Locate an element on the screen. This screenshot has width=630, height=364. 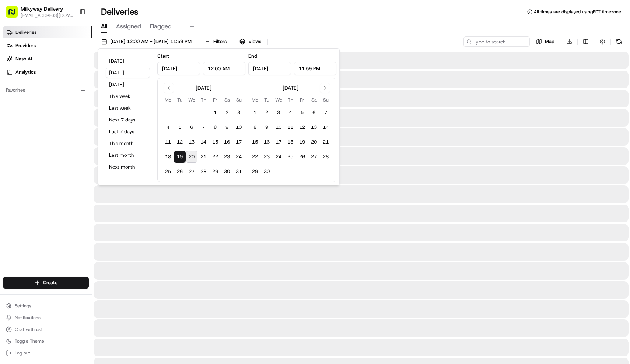
p: Welcome 👋 is located at coordinates (71, 35).